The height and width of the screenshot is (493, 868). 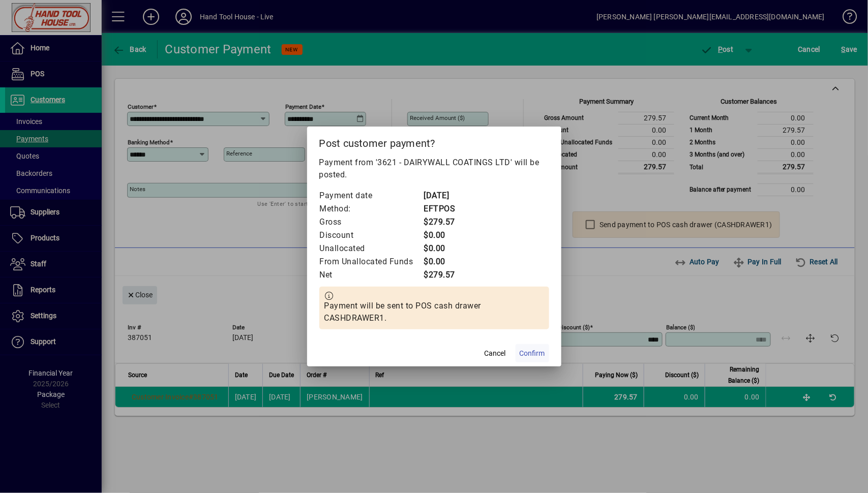 What do you see at coordinates (434, 168) in the screenshot?
I see `p: Payment from '3621 - DAIRYWALL COATINGS LTD' will be posted.` at bounding box center [434, 168].